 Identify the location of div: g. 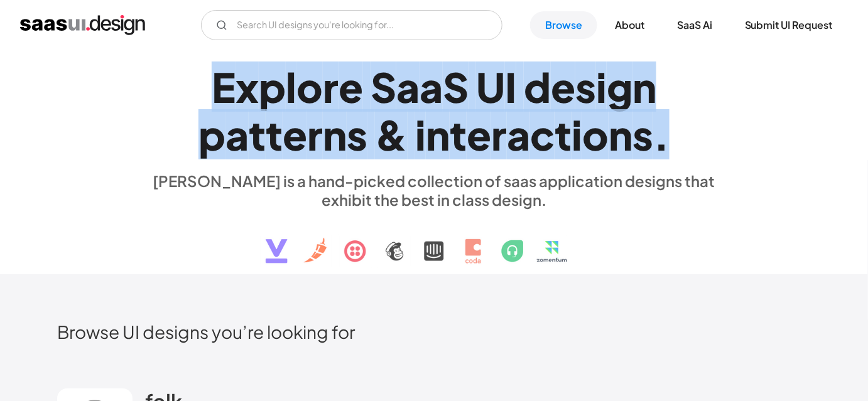
(619, 86).